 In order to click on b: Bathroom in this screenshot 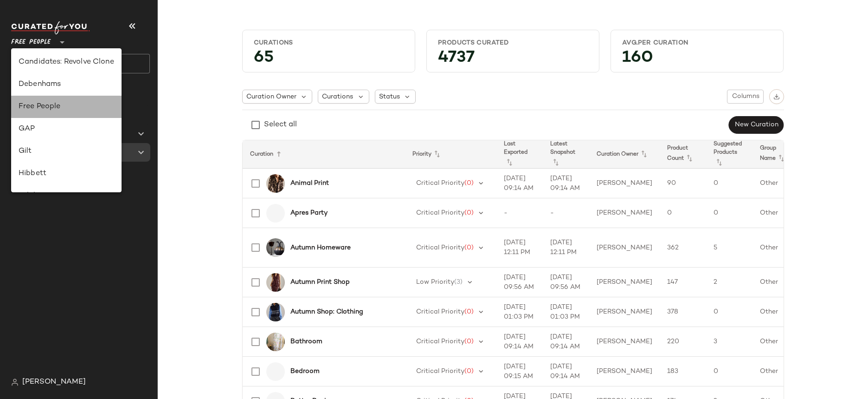, I will do `click(306, 341)`.